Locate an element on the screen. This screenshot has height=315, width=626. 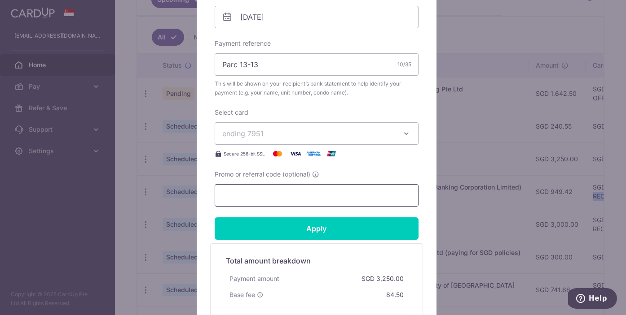
img: Visa is located at coordinates (295, 154).